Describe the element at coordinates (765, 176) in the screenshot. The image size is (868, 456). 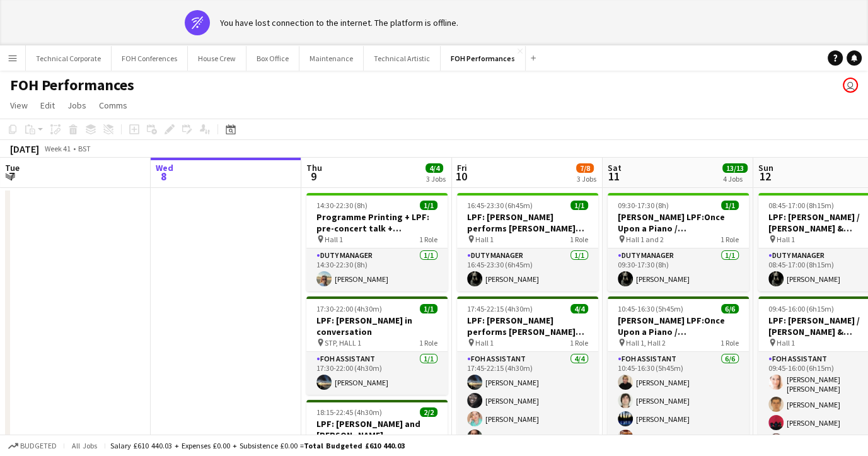
I see `span: 12` at that location.